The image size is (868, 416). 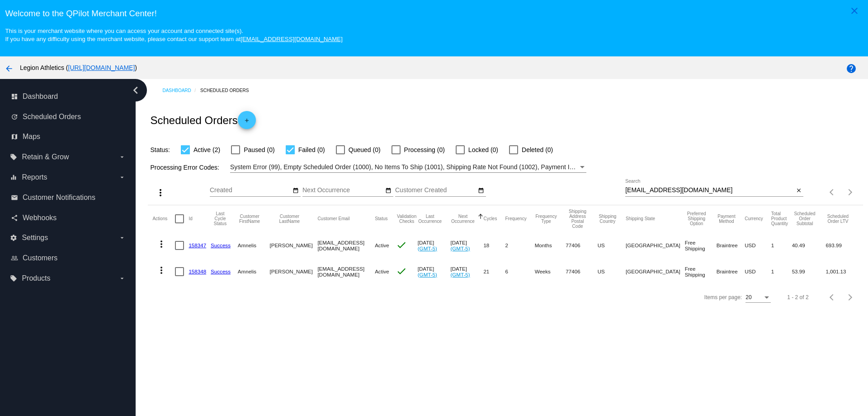 What do you see at coordinates (494, 246) in the screenshot?
I see `mat-cell: 18` at bounding box center [494, 246].